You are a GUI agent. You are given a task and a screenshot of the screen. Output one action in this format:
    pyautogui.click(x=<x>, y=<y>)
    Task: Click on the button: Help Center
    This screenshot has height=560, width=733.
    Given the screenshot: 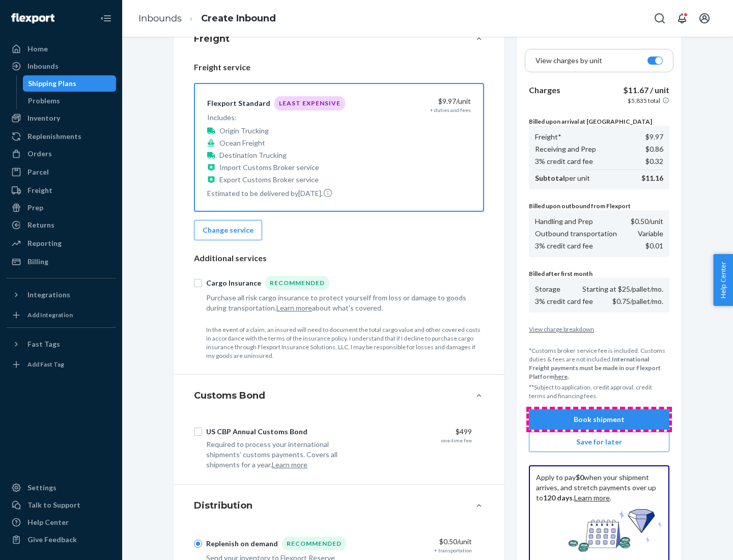 What is the action you would take?
    pyautogui.click(x=723, y=280)
    